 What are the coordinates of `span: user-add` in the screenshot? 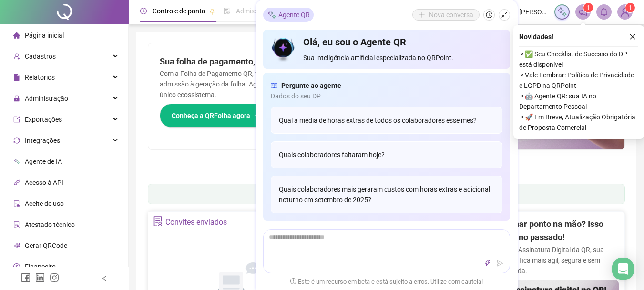 It's located at (17, 56).